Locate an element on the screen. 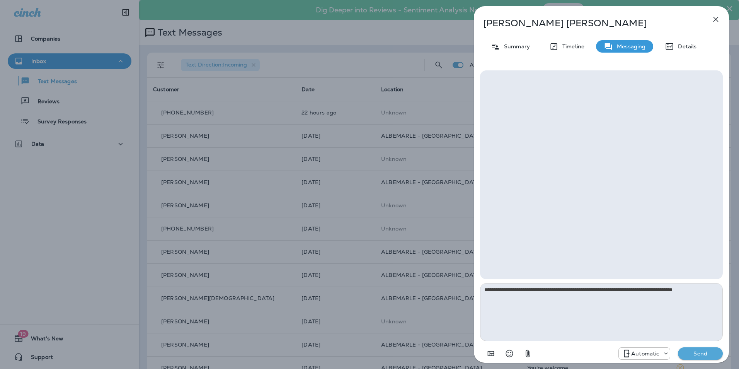  button: Send is located at coordinates (700, 353).